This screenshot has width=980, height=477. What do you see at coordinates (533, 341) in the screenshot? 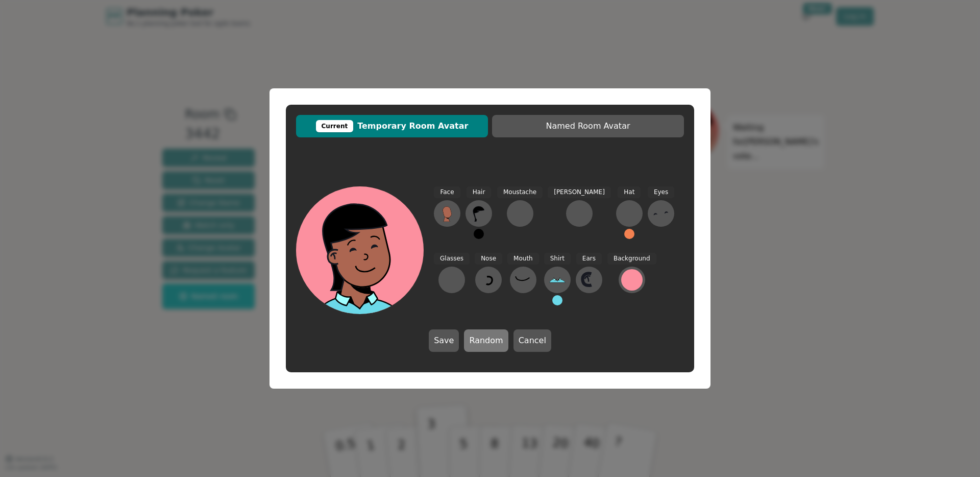
I see `button: Cancel` at bounding box center [533, 341].